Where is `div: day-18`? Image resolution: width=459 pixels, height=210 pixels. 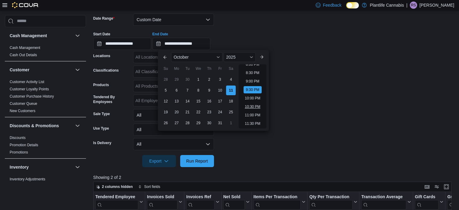
div: day-18 is located at coordinates (231, 101).